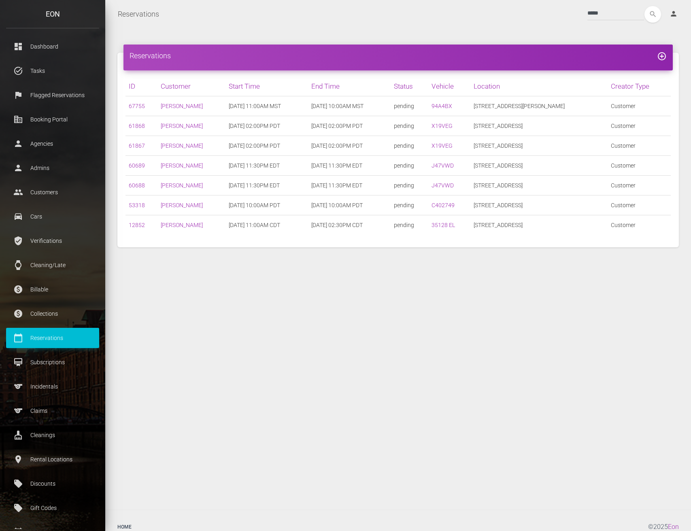  I want to click on th: Status, so click(409, 86).